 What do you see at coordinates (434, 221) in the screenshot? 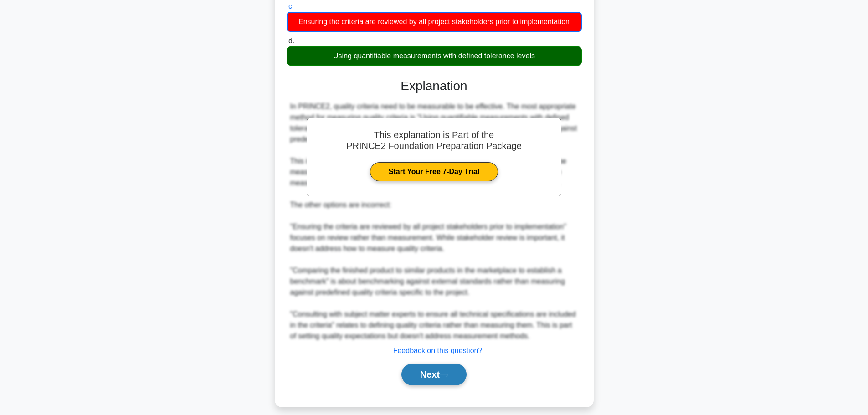
I see `div: In PRINCE2, quality criteria need to be measurable to be effective. The most appropriate method f...` at bounding box center [434, 221].